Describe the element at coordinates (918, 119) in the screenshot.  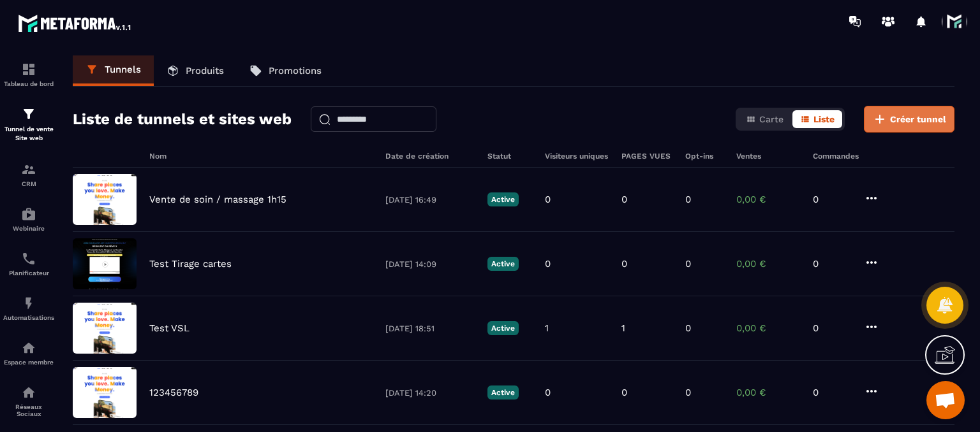
I see `span: Créer tunnel` at that location.